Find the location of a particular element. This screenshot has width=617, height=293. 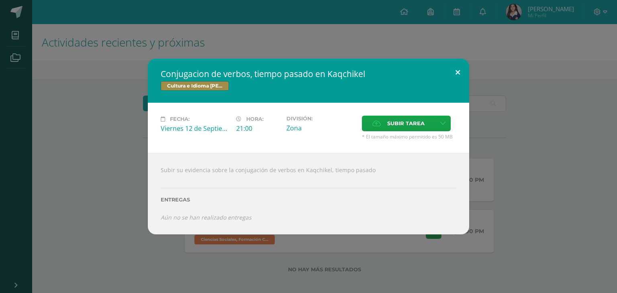

span: Fecha: is located at coordinates (180, 119).